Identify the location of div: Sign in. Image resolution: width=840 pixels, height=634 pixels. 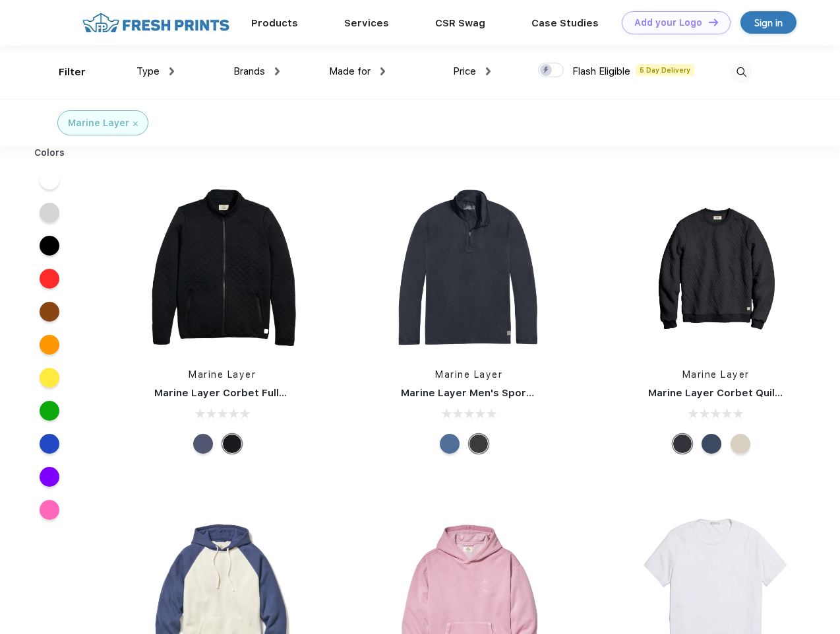
(768, 23).